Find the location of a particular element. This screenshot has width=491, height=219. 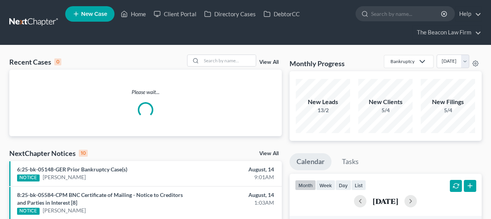

div: 13/2 is located at coordinates (323, 111).